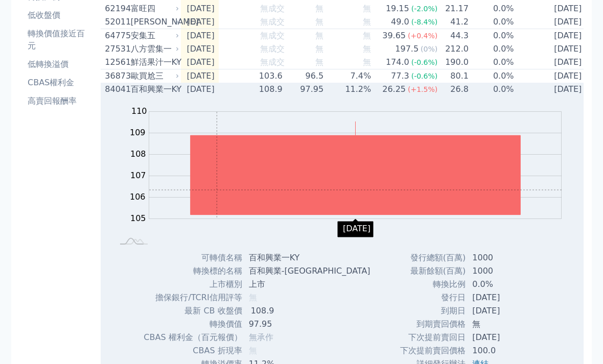 The width and height of the screenshot is (603, 364). Describe the element at coordinates (397, 62) in the screenshot. I see `div: 174.0` at that location.